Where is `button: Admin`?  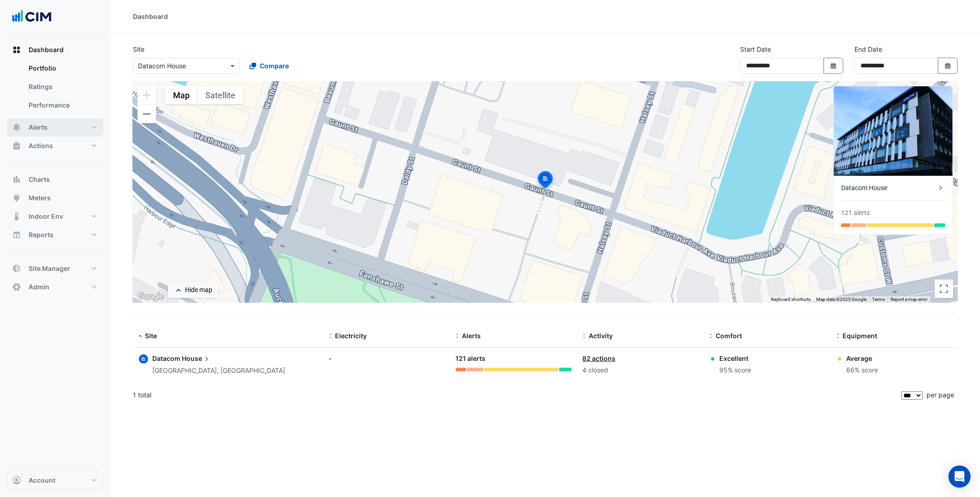
button: Admin is located at coordinates (56, 287).